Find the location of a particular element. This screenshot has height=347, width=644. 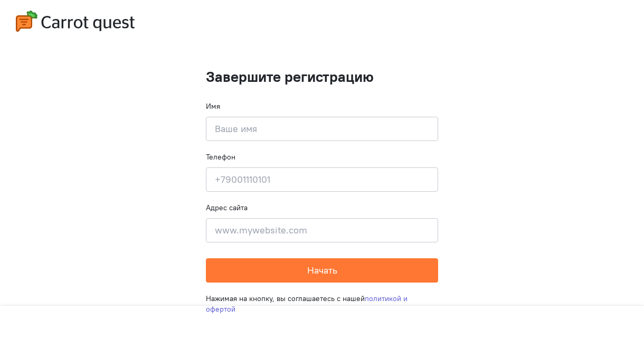

span: Начать is located at coordinates (322, 270).